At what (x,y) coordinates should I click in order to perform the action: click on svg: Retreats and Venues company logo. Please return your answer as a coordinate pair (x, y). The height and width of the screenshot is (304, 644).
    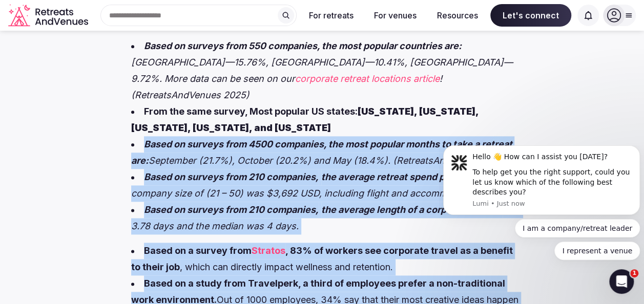
    Looking at the image, I should click on (49, 15).